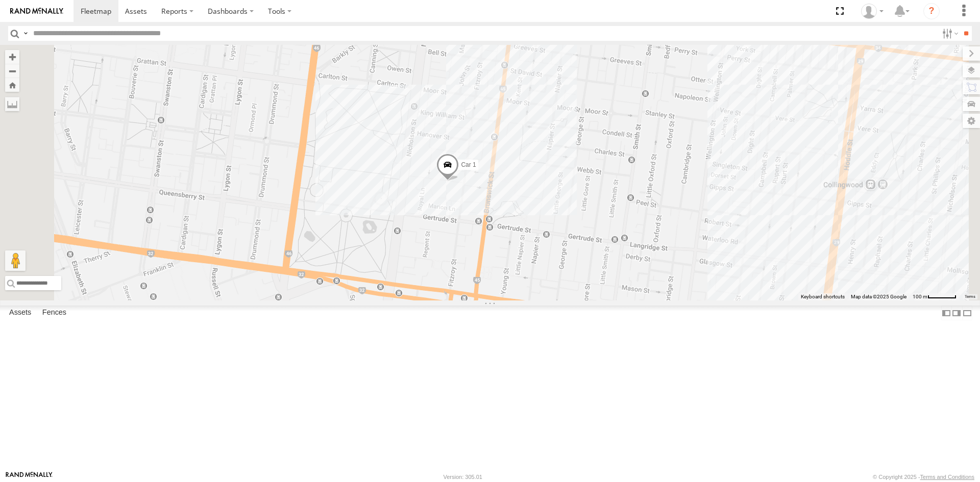  Describe the element at coordinates (971, 121) in the screenshot. I see `label: Map Settings` at that location.